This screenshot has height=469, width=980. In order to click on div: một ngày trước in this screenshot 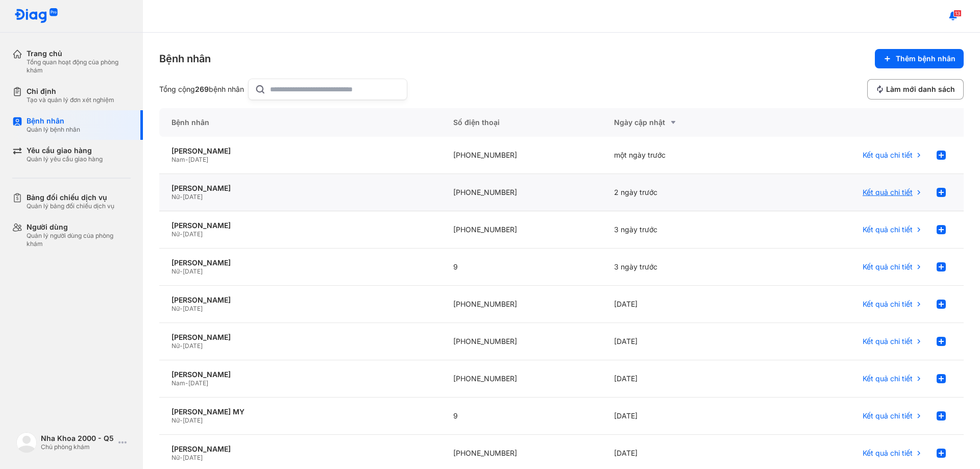, I will do `click(682, 155)`.